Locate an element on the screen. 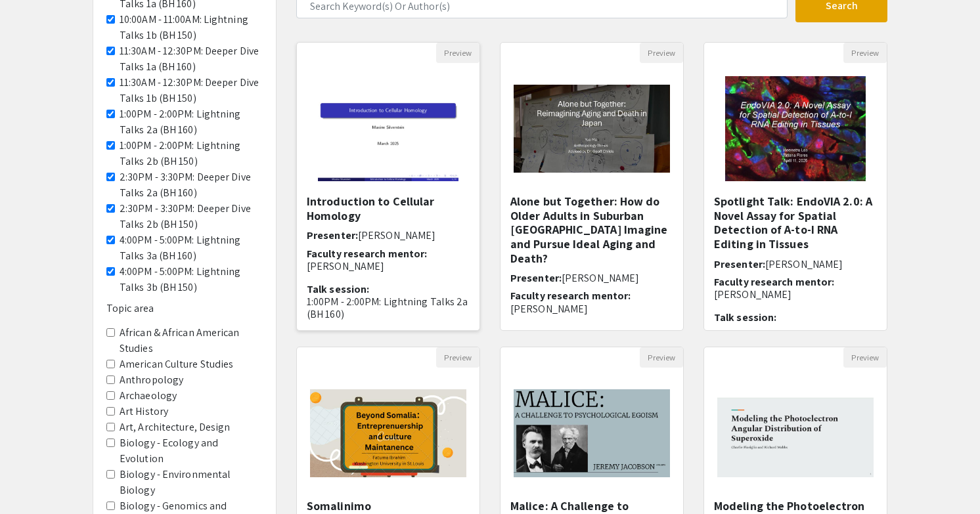 Image resolution: width=980 pixels, height=514 pixels. img: <p>Alone but Together: How do Older Adults in Suburban Japan Imagine and Pursue Ideal Aging and D... is located at coordinates (592, 129).